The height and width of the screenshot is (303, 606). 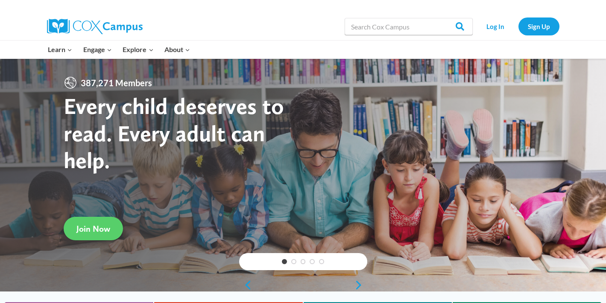 I want to click on a: 3, so click(x=303, y=262).